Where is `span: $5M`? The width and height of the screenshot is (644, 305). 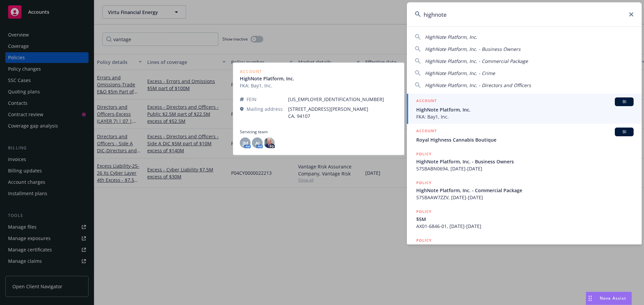 span: $5M is located at coordinates (524, 219).